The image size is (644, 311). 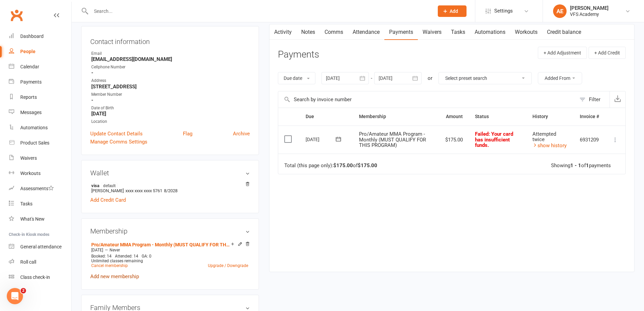 What do you see at coordinates (504, 11) in the screenshot?
I see `span: Settings` at bounding box center [504, 11].